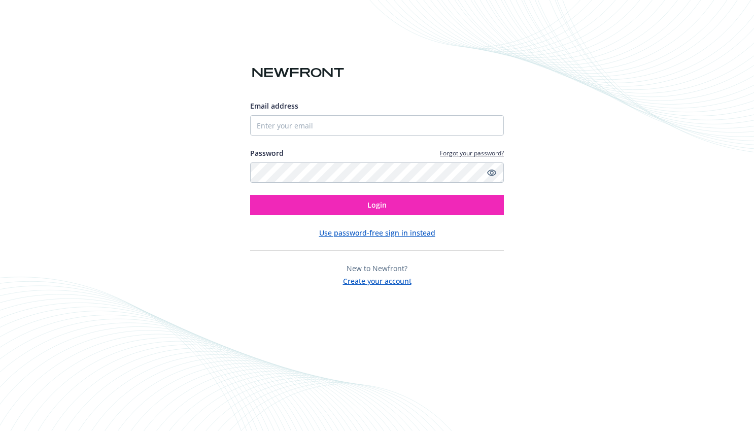 This screenshot has width=754, height=431. Describe the element at coordinates (377, 173) in the screenshot. I see `input: Enter your password` at that location.